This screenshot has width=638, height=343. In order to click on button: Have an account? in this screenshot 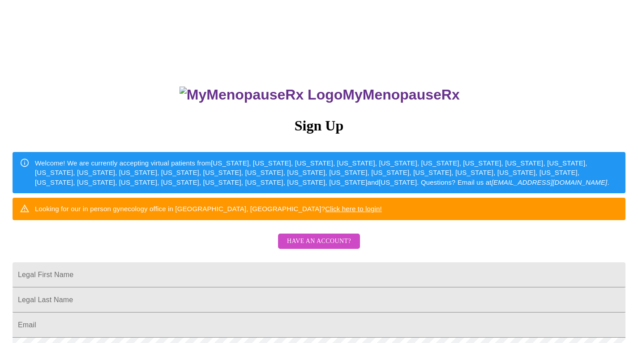, I will do `click(319, 241)`.